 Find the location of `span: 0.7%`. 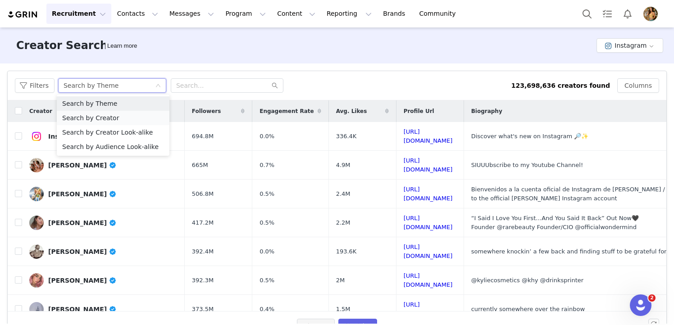

span: 0.7% is located at coordinates (267, 165).